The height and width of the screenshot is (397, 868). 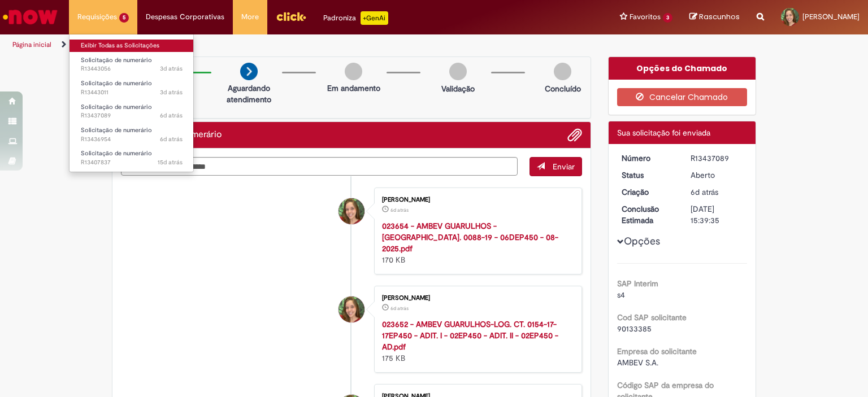 What do you see at coordinates (171, 92) in the screenshot?
I see `time: 25/08/2025 09:25:55` at bounding box center [171, 92].